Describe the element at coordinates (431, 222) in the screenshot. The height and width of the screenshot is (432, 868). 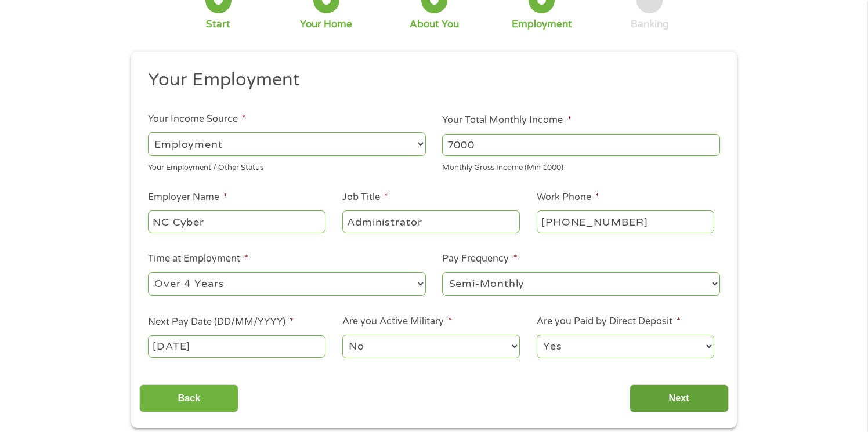
I see `input: Cashier` at that location.